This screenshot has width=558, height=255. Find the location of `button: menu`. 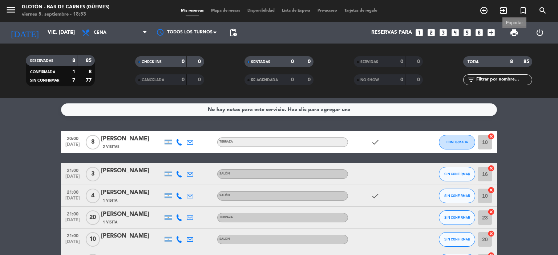

button: menu is located at coordinates (11, 11).